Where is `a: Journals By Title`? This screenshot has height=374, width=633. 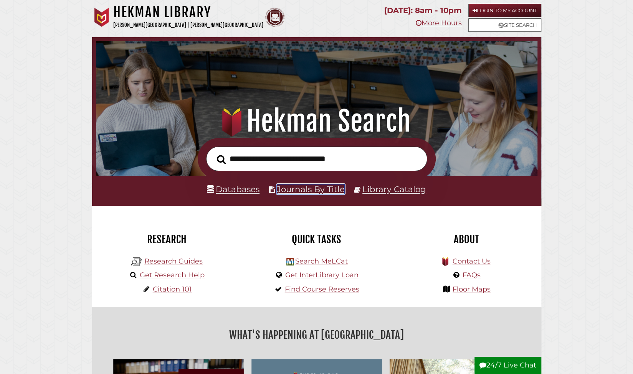 a: Journals By Title is located at coordinates (311, 189).